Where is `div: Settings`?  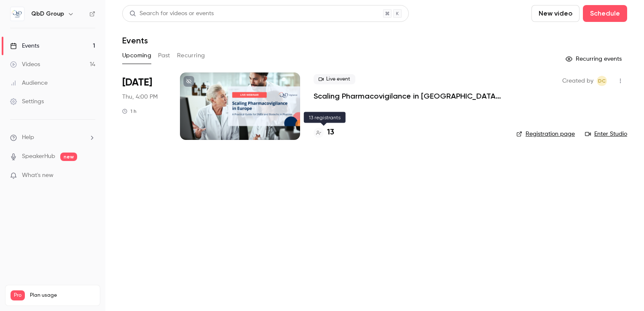 div: Settings is located at coordinates (27, 101).